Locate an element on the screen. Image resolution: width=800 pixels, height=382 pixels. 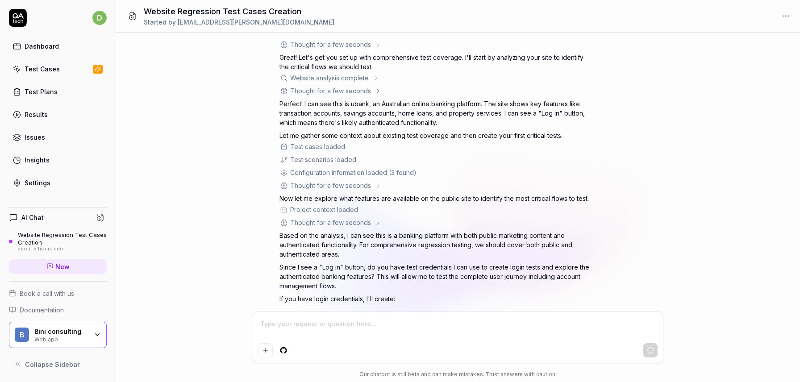
div: Dashboard is located at coordinates (42, 46).